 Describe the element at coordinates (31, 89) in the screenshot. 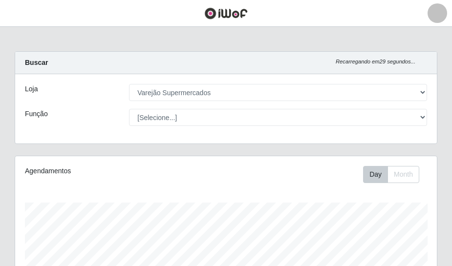

I see `label: Loja` at that location.